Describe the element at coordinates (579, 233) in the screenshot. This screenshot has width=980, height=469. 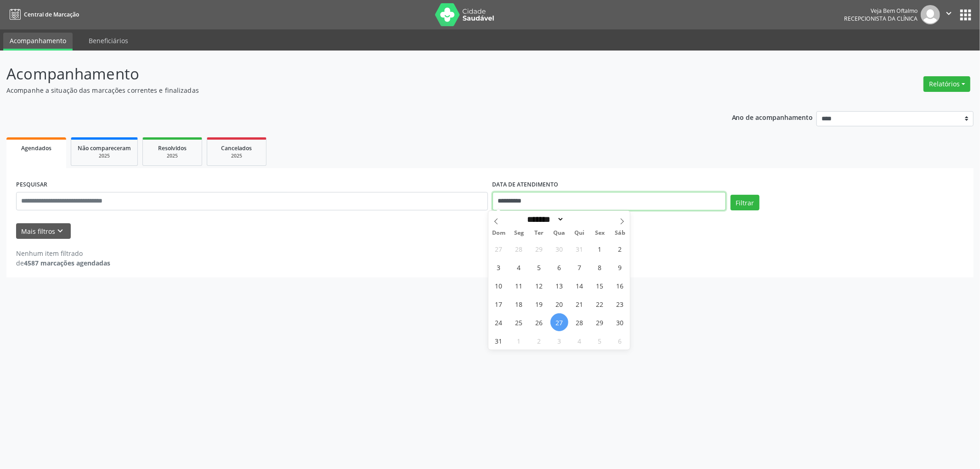
I see `span: Qui` at that location.